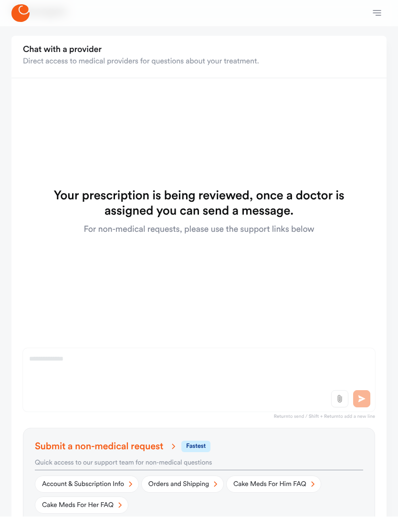 This screenshot has height=517, width=398. What do you see at coordinates (199, 204) in the screenshot?
I see `h3: Your prescription is being reviewed, once a doctor is assigned you can send a message.` at bounding box center [199, 204].